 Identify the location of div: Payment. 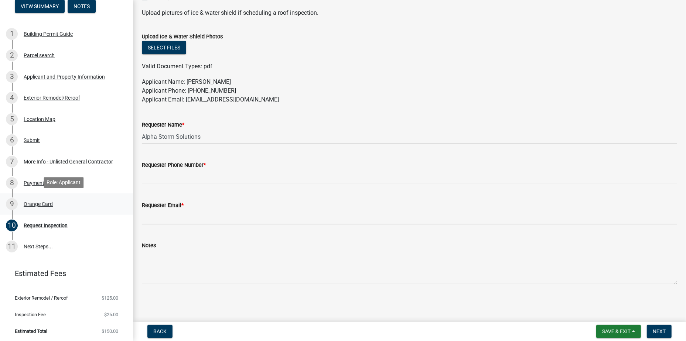
(34, 183).